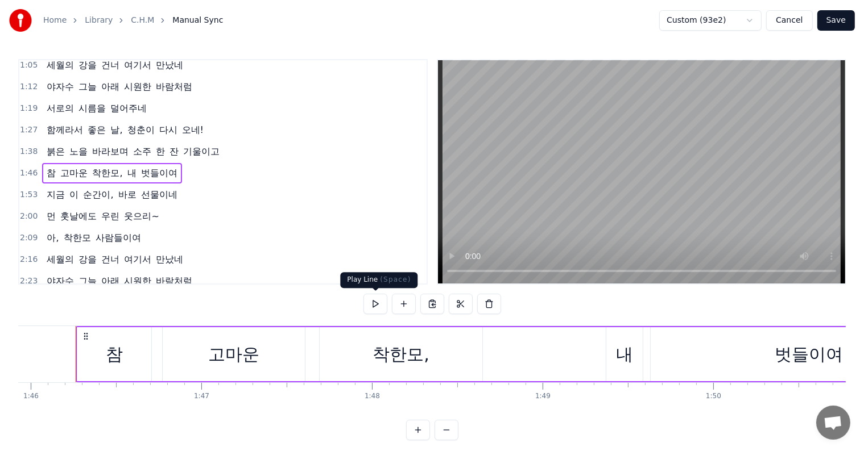  Describe the element at coordinates (132, 173) in the screenshot. I see `span: 내` at that location.